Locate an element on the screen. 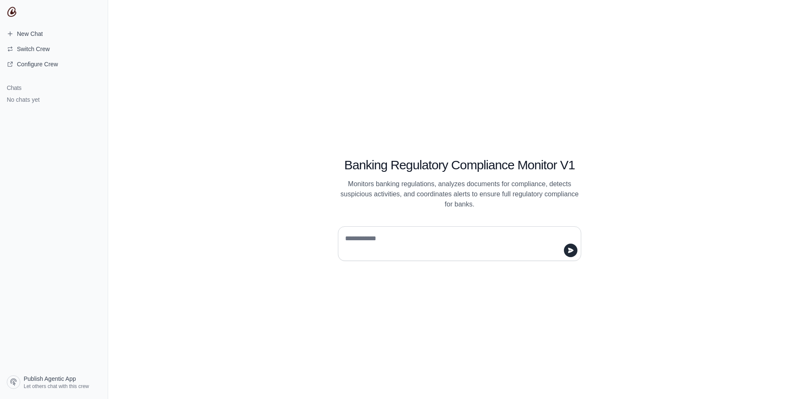 This screenshot has height=399, width=811. a: New Chat is located at coordinates (54, 34).